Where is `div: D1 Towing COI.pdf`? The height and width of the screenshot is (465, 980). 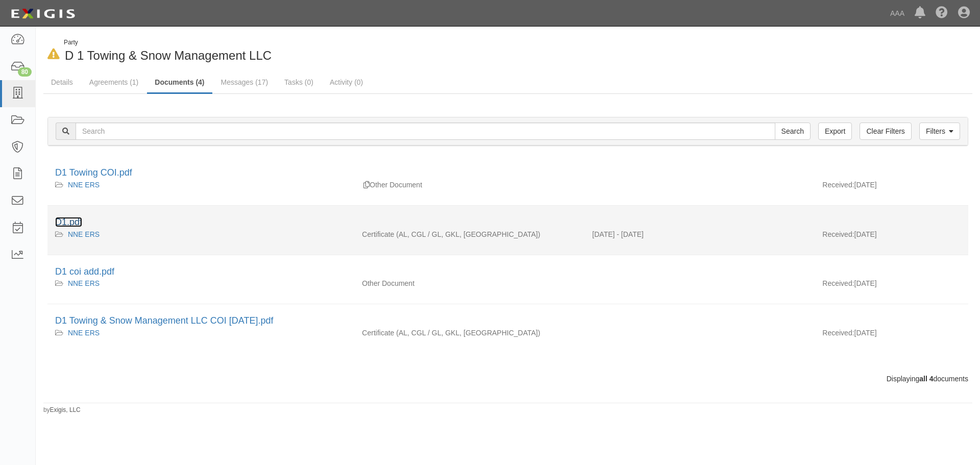
div: D1 Towing COI.pdf is located at coordinates (508, 173).